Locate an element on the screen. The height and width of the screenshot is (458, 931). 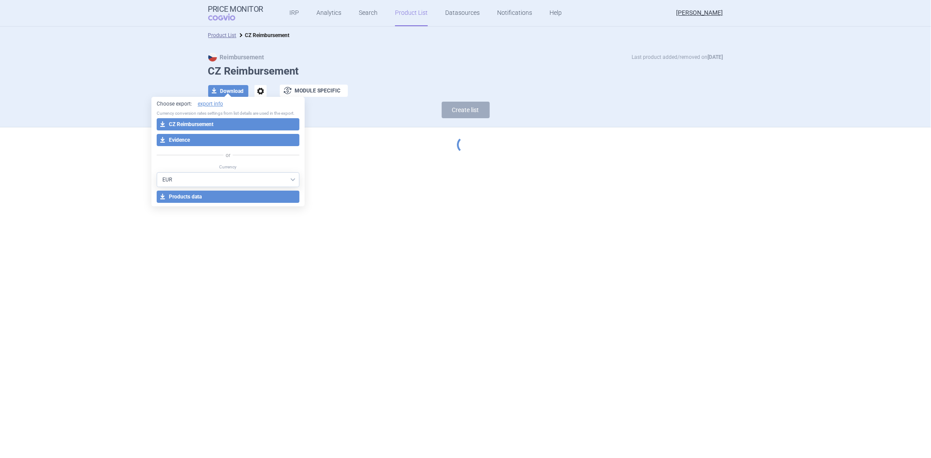
strong: CZ Reimbursement is located at coordinates (268, 35).